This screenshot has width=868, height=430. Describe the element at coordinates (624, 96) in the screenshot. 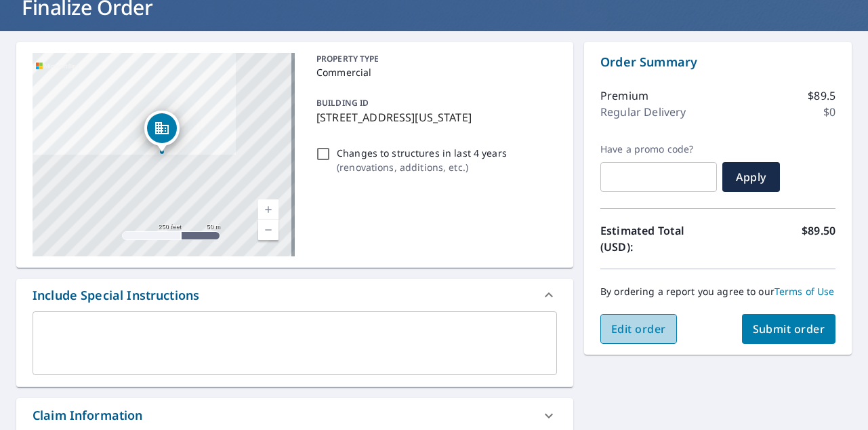

I see `p: Premium` at that location.